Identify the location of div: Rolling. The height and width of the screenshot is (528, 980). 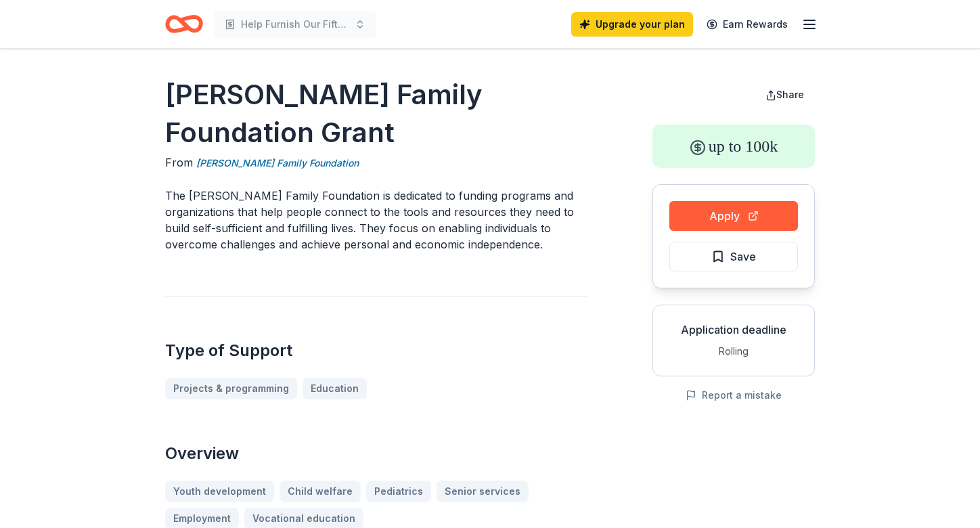
(734, 352).